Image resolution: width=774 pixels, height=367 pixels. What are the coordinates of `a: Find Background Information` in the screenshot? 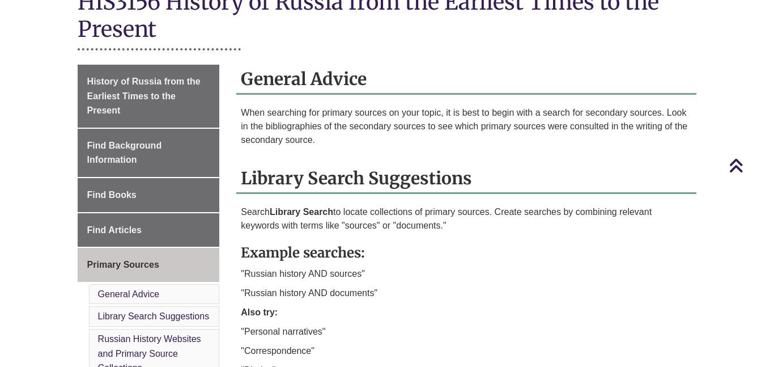 It's located at (148, 152).